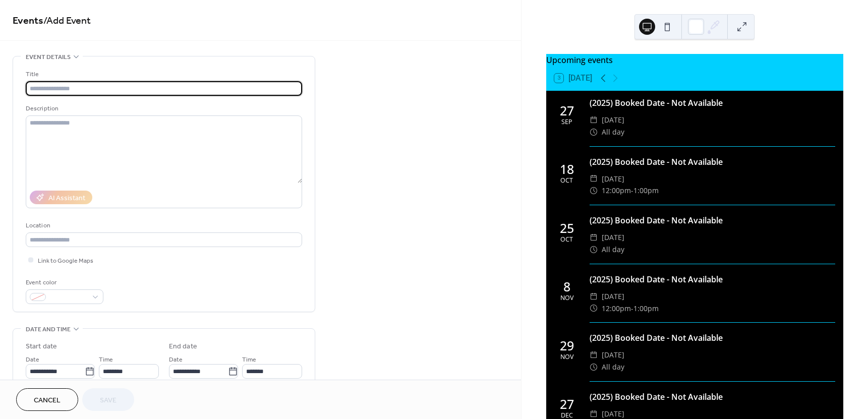  I want to click on span: Event details, so click(48, 57).